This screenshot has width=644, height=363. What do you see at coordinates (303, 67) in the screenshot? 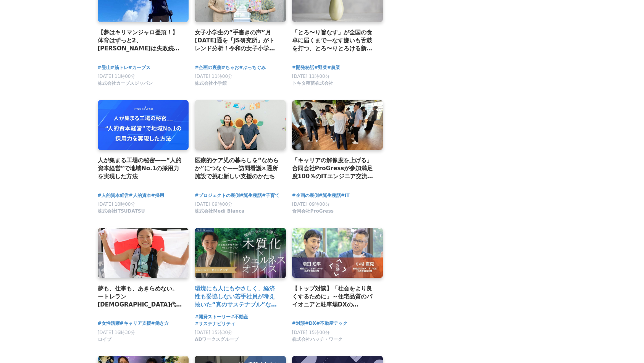
I see `span: #開発秘話` at bounding box center [303, 67].